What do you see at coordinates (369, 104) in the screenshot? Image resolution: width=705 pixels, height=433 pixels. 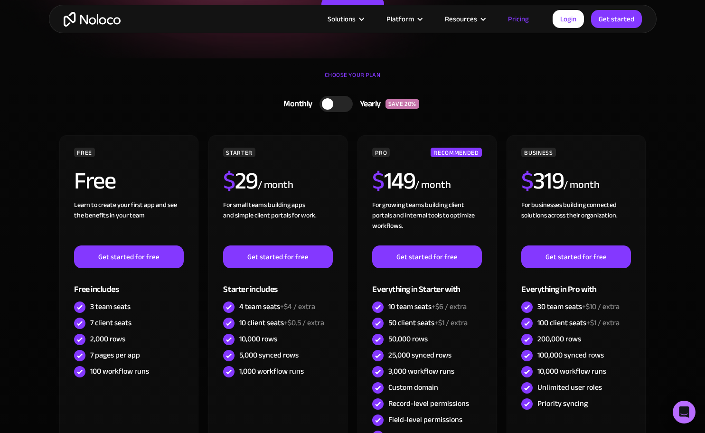 I see `div: Yearly` at bounding box center [369, 104].